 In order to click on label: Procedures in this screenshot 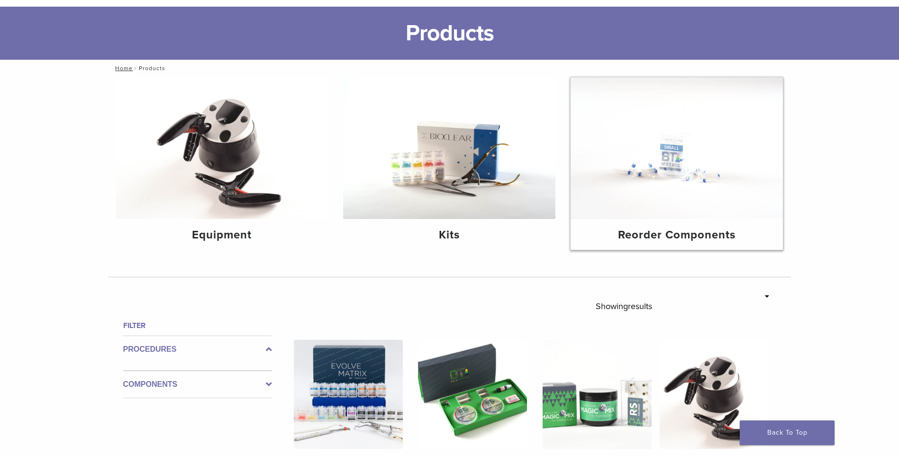, I will do `click(198, 349)`.